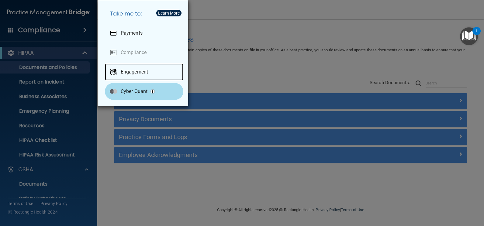  Describe the element at coordinates (134, 72) in the screenshot. I see `p: Engagement` at that location.